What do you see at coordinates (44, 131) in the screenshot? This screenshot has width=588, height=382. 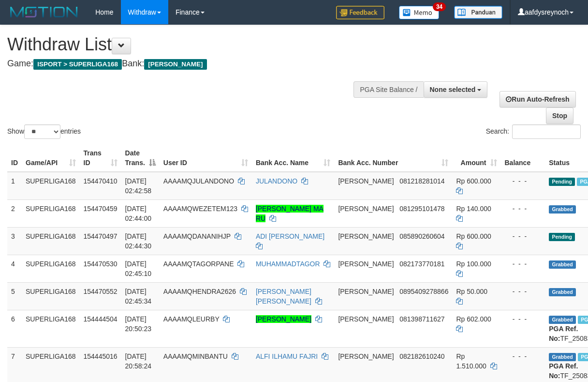 I see `label: Show entries` at bounding box center [44, 131].